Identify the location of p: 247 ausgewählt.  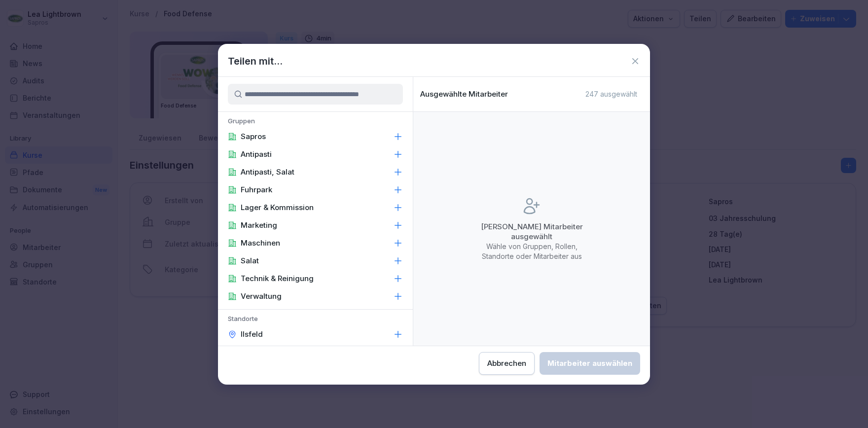
(611, 94).